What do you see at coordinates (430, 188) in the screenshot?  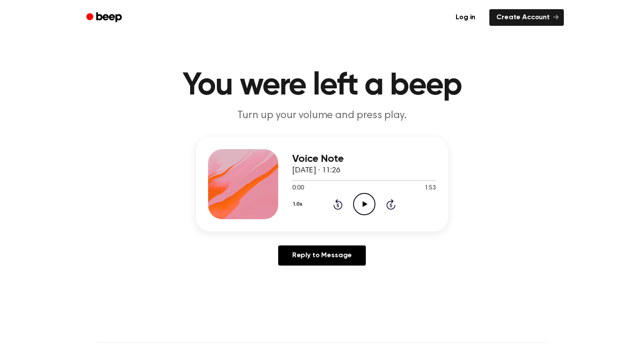 I see `span: 1:53` at bounding box center [430, 188].